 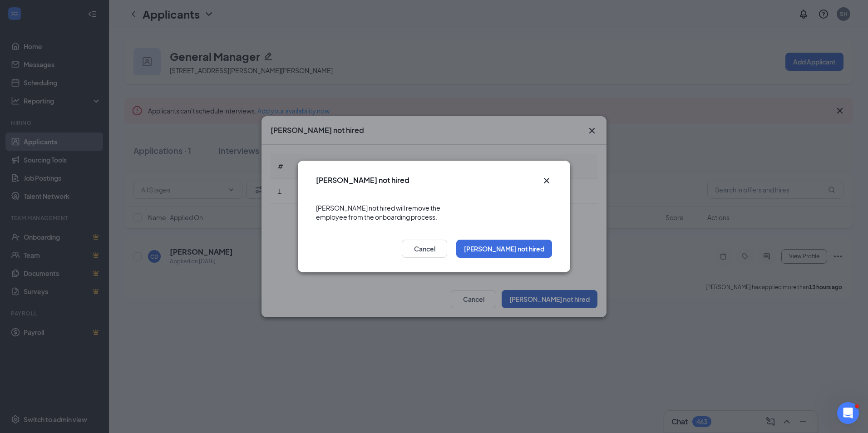 I want to click on button: Close, so click(x=547, y=181).